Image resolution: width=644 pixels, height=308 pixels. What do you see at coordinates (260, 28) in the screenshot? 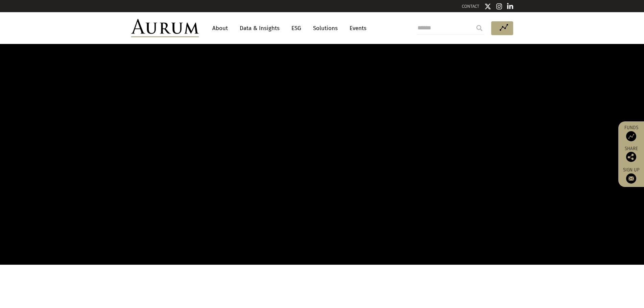
I see `a: Data & Insights` at bounding box center [260, 28].